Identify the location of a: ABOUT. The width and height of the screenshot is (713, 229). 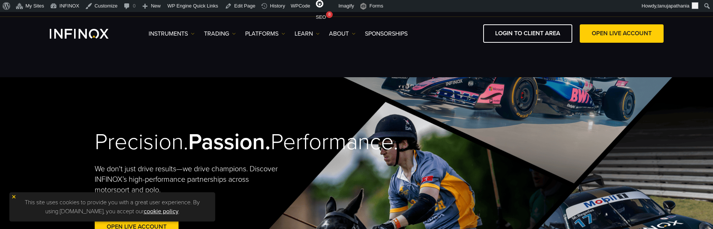
(342, 34).